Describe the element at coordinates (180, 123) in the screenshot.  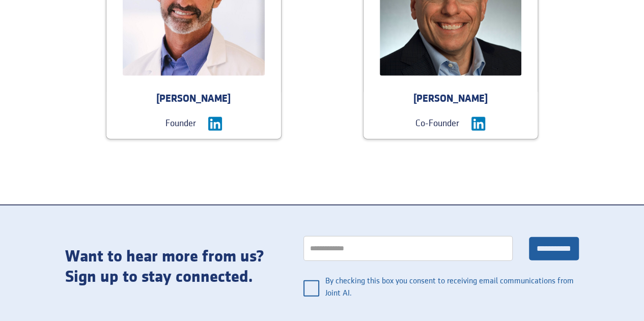
I see `div: Founder` at that location.